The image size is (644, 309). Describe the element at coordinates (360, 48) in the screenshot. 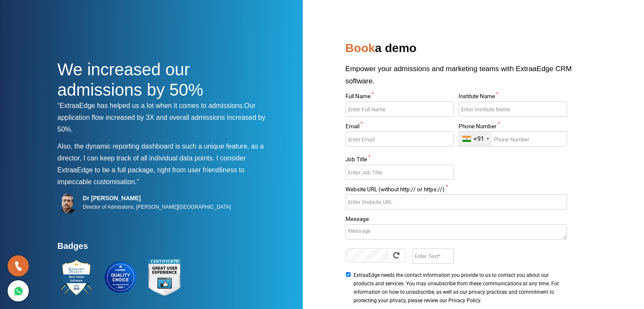

I see `span: Book` at that location.